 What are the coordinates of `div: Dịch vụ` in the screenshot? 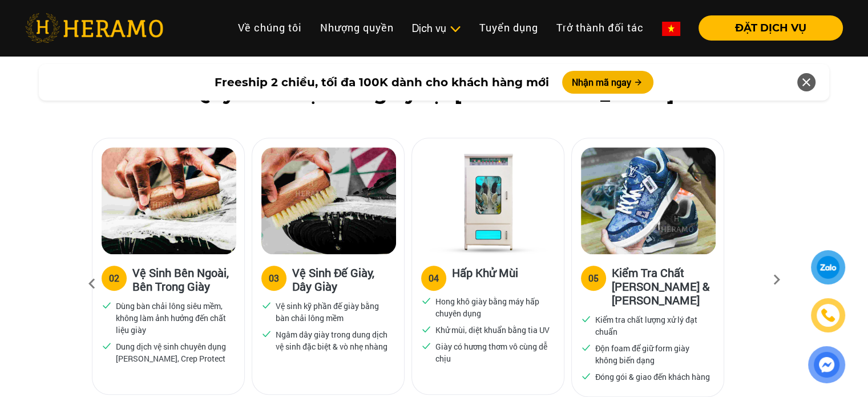 It's located at (436, 28).